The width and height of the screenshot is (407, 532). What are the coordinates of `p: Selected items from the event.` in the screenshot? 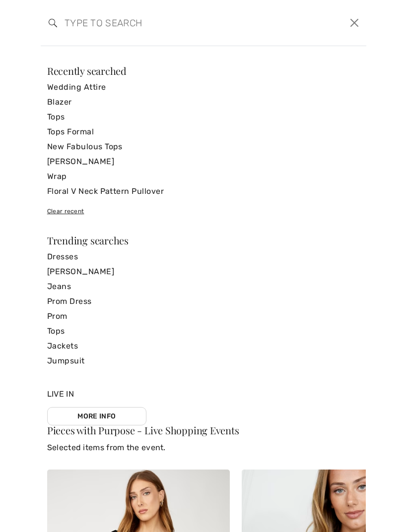 It's located at (204, 448).